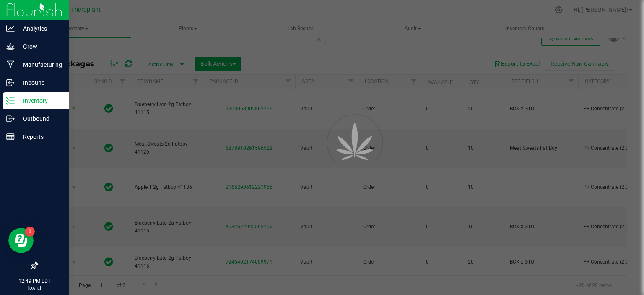  What do you see at coordinates (11, 101) in the screenshot?
I see `inline-svg: Inventory` at bounding box center [11, 101].